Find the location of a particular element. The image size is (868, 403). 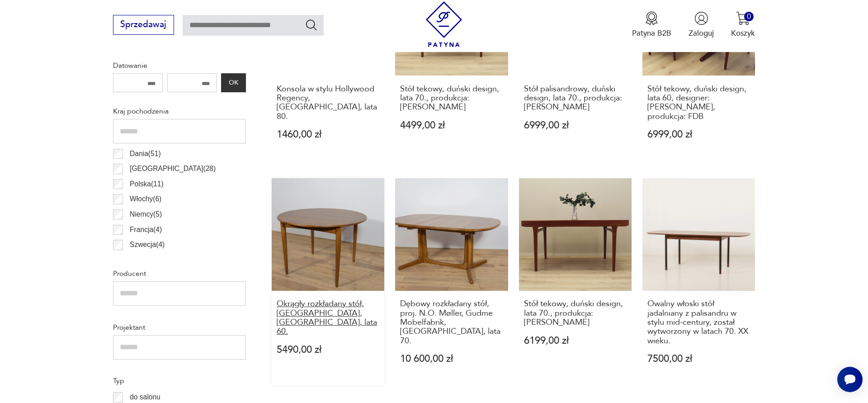

h3: Owalny włoski stół jadalniany z palisandru w stylu mid-century, został wytworzony w latach 70. XX... is located at coordinates (699, 323).